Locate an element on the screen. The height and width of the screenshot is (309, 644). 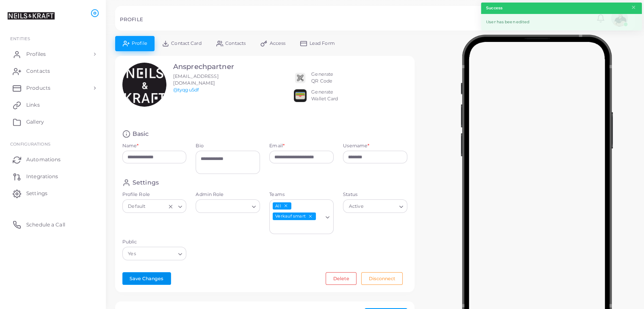
div: User has been edited is located at coordinates (562, 22).